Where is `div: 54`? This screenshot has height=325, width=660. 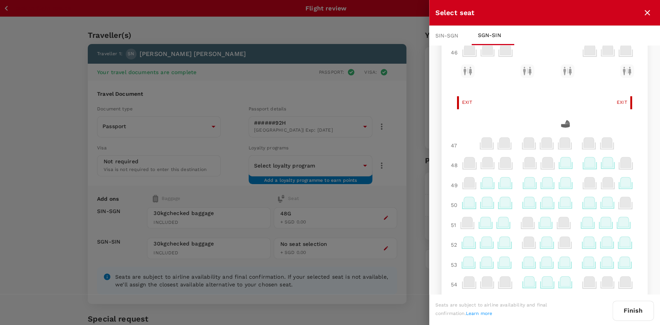 div: 54 is located at coordinates (454, 285).